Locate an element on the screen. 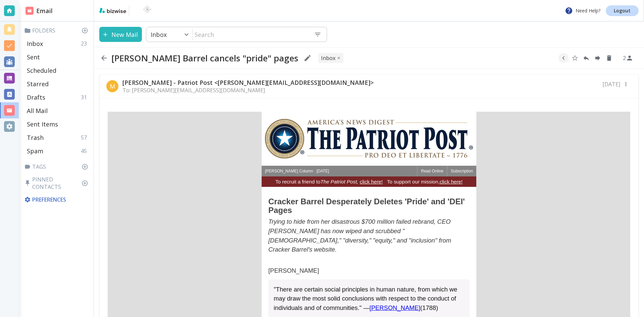 This screenshot has height=317, width=644. p: Folders is located at coordinates (57, 31).